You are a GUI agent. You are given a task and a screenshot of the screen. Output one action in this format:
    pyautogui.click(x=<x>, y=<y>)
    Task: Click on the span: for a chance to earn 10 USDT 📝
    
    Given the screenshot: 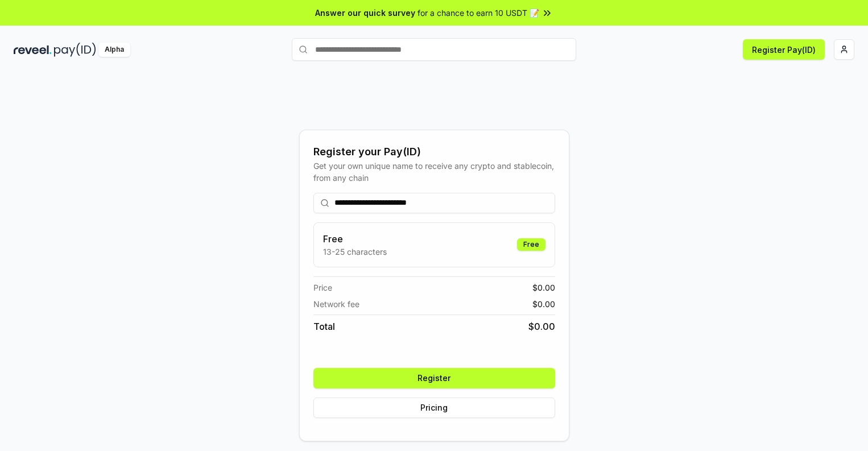 What is the action you would take?
    pyautogui.click(x=479, y=13)
    